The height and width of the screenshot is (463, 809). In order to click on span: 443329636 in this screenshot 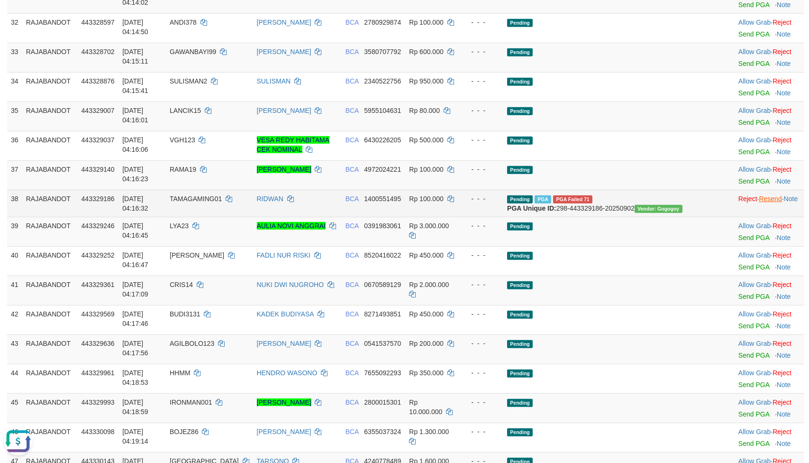, I will do `click(98, 343)`.